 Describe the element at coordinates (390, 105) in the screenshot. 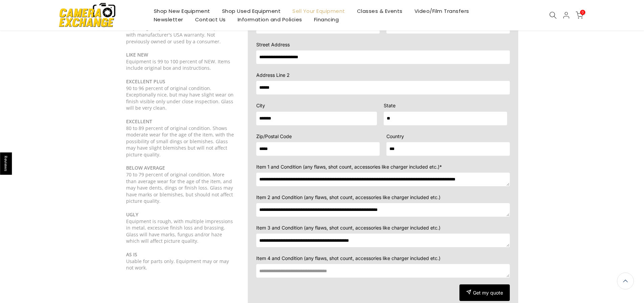

I see `span: State` at that location.